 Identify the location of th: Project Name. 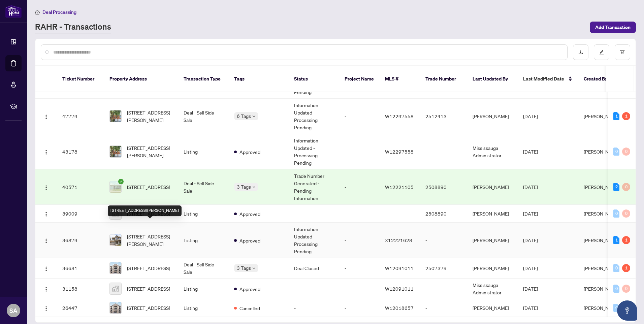
(359, 79).